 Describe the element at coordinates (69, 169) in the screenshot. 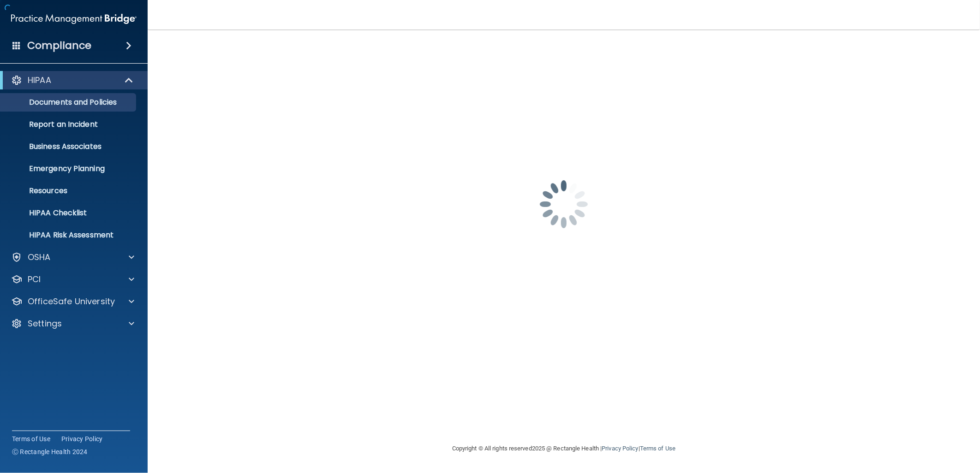

I see `p: Emergency Planning` at that location.